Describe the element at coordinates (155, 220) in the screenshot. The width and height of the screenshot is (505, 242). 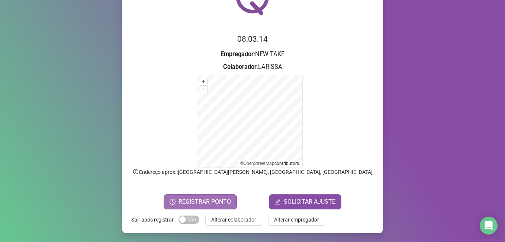
I see `label: Sair após registrar` at that location.